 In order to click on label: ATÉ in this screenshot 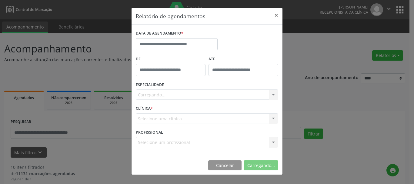, I will do `click(243, 59)`.